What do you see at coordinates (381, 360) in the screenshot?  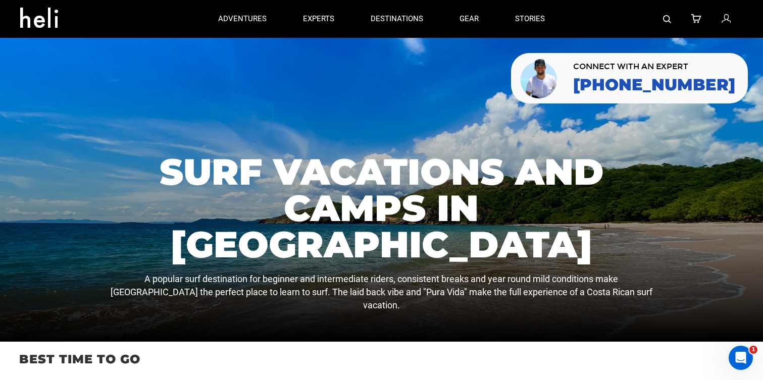 I see `p: Best time to go` at bounding box center [381, 360].